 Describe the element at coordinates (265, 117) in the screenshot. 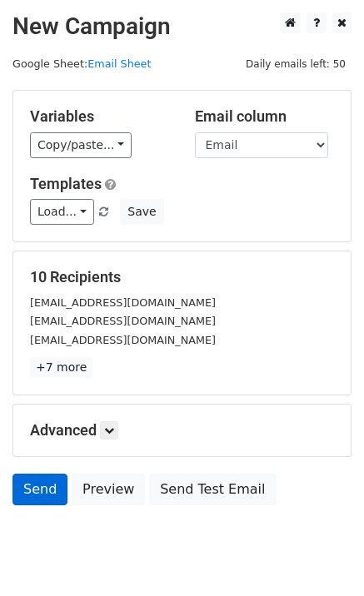

I see `h5: Email column` at that location.